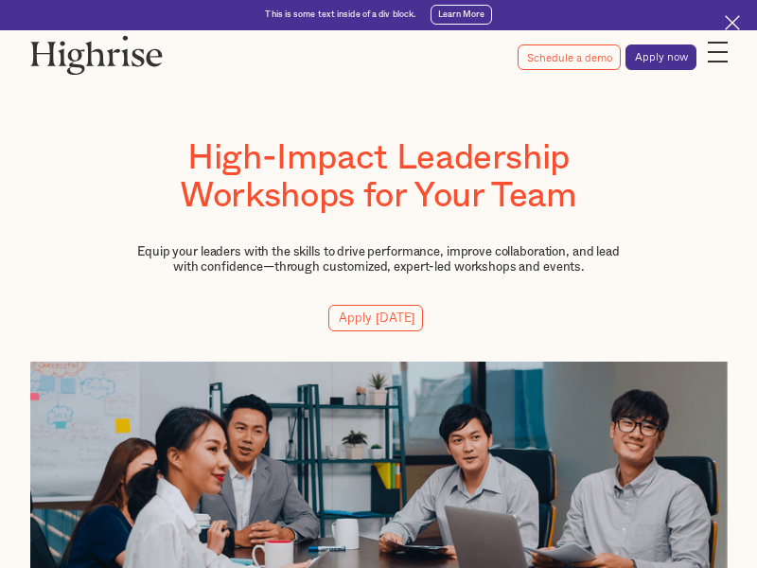  Describe the element at coordinates (379, 259) in the screenshot. I see `p: Equip your leaders with the skills to drive performance, improve collaboration, and lead with con...` at that location.